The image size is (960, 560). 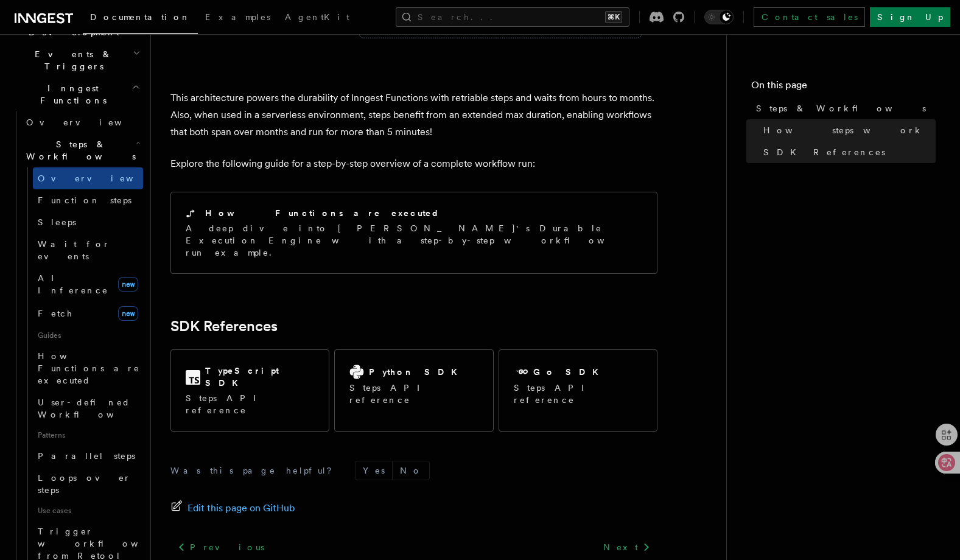 What do you see at coordinates (411, 470) in the screenshot?
I see `button: No` at bounding box center [411, 470].